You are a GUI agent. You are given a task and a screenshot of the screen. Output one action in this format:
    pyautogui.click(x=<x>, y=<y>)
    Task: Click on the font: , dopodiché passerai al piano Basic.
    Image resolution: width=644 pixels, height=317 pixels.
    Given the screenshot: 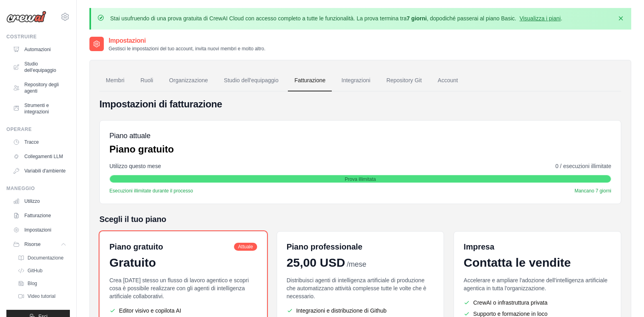 What is the action you would take?
    pyautogui.click(x=472, y=18)
    